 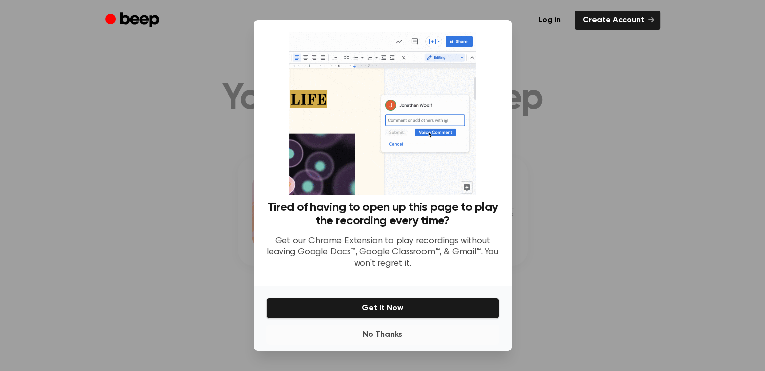 I want to click on a: Beep, so click(x=133, y=20).